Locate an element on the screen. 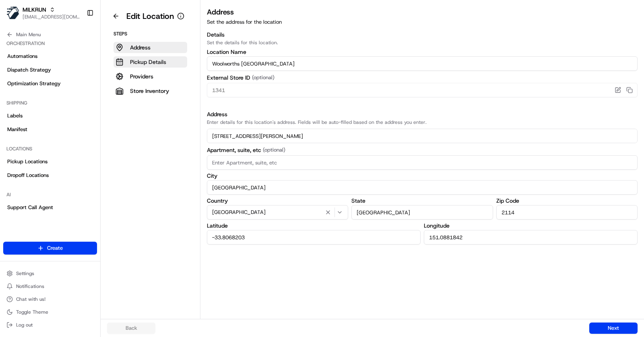 This screenshot has height=337, width=644. label: Country is located at coordinates (277, 201).